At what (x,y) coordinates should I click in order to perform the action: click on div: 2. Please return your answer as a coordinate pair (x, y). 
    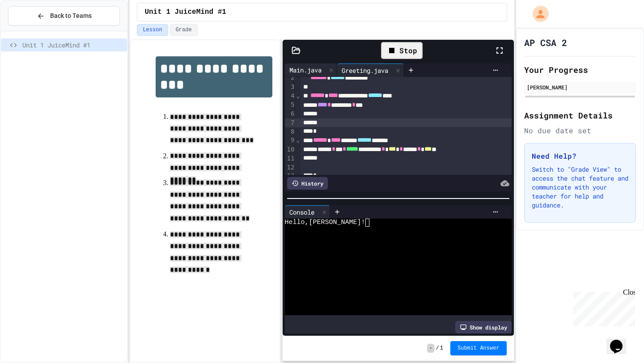
    Looking at the image, I should click on (291, 78).